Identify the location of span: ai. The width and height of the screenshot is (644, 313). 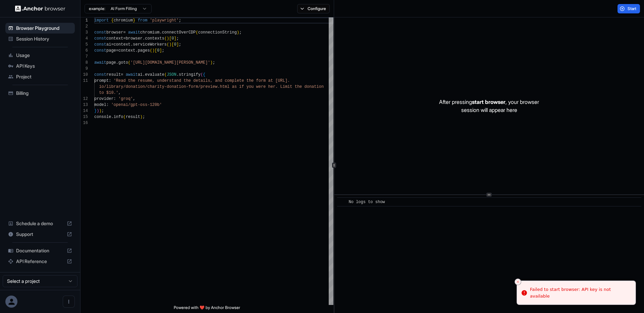
(140, 75).